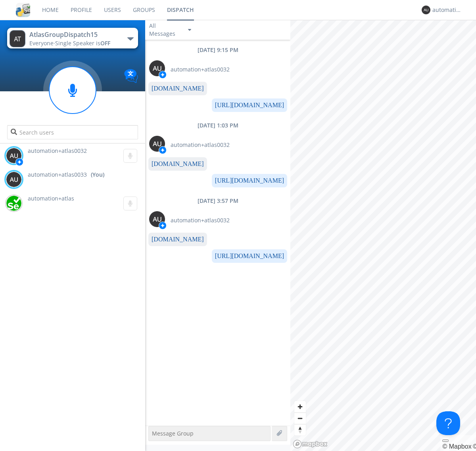  What do you see at coordinates (457, 446) in the screenshot?
I see `a: Mapbox` at bounding box center [457, 446].